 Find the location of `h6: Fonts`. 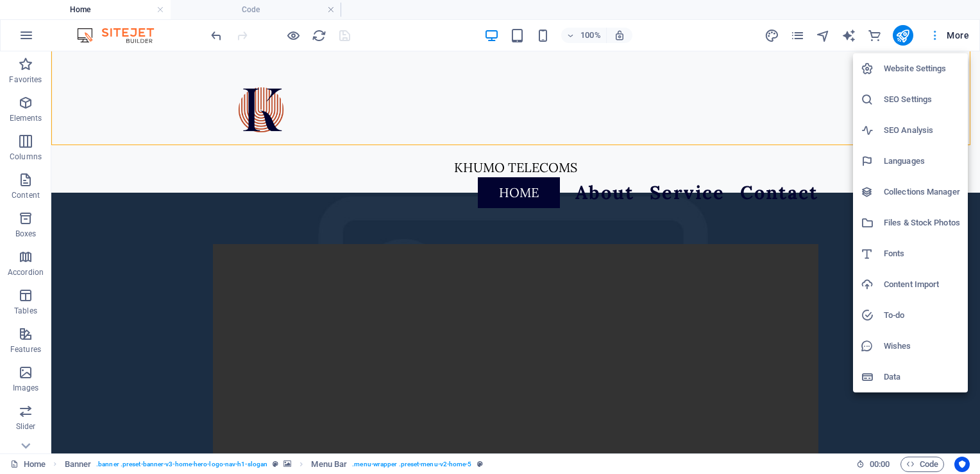

h6: Fonts is located at coordinates (921, 253).